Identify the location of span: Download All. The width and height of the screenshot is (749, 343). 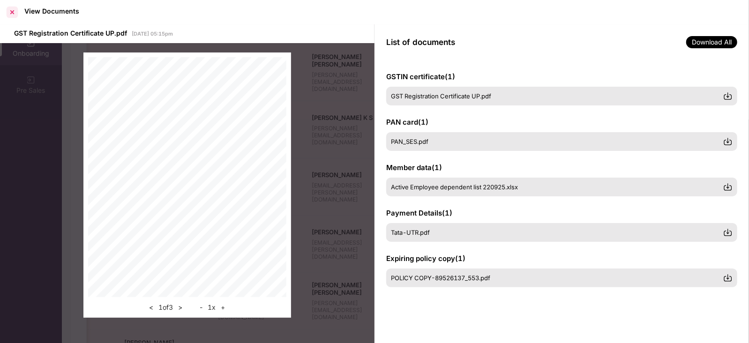
(712, 42).